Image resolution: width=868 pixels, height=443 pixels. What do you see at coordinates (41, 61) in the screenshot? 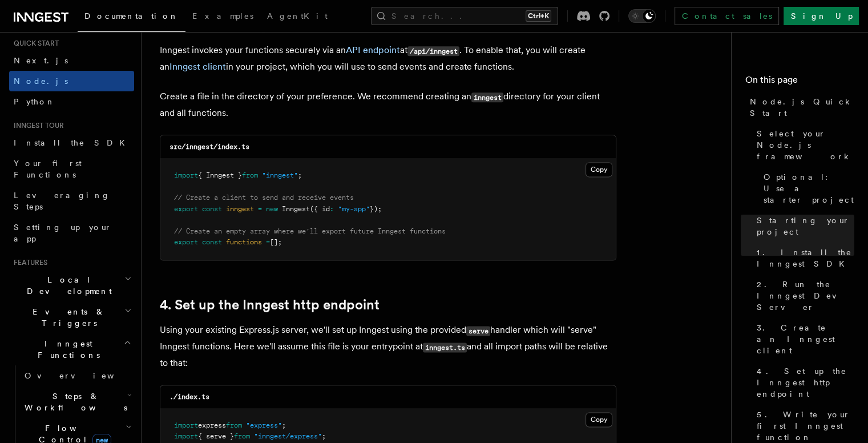
I see `span: Next.js` at bounding box center [41, 61].